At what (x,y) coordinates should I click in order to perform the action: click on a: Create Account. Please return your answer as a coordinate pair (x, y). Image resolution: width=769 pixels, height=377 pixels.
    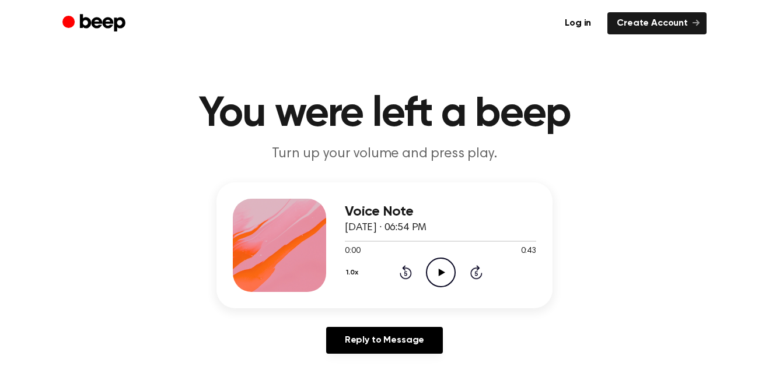
    Looking at the image, I should click on (657, 23).